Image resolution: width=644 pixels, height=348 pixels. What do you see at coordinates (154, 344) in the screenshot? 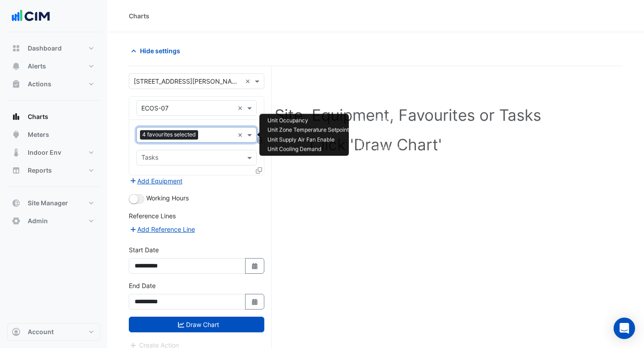
I see `app-escalated-ticket-create-button: Please draw the charts first` at bounding box center [154, 344].